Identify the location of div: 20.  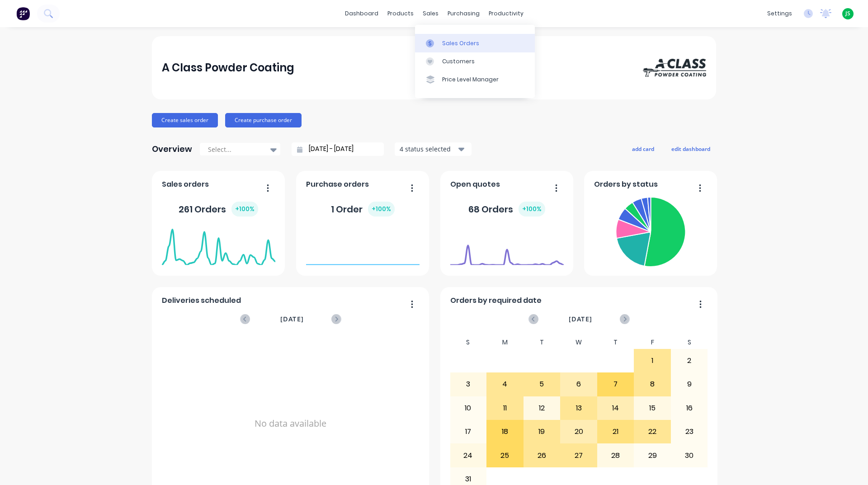
(579, 432).